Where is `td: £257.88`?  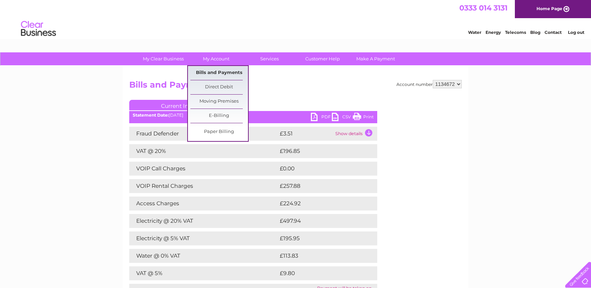
td: £257.88 is located at coordinates (321, 186).